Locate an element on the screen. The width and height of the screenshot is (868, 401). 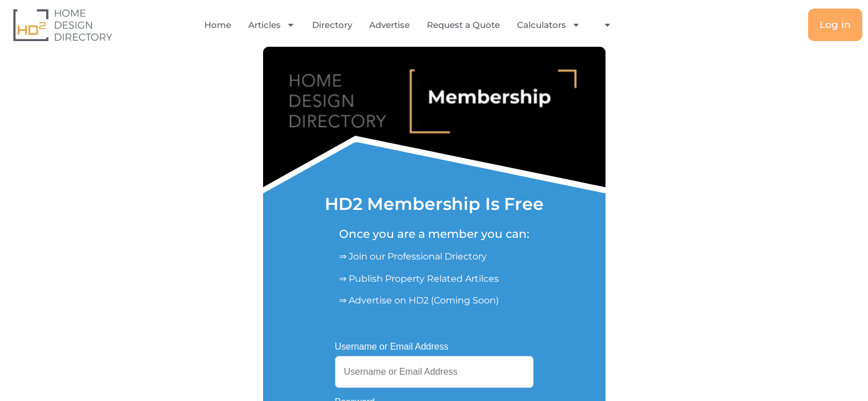
a: Calculators is located at coordinates (549, 25).